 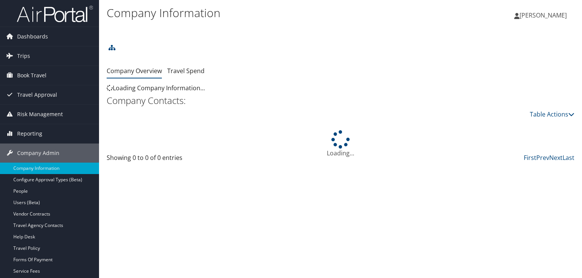 What do you see at coordinates (24, 56) in the screenshot?
I see `span: Trips` at bounding box center [24, 56].